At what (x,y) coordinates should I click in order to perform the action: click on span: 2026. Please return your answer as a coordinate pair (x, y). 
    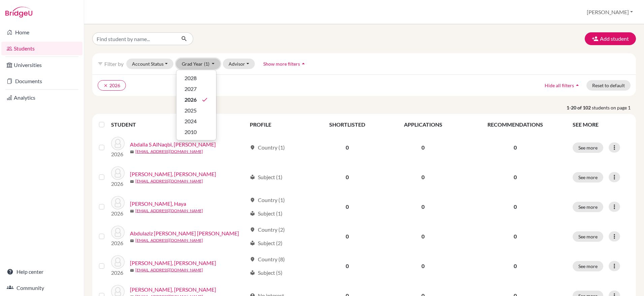
    Looking at the image, I should click on (190, 100).